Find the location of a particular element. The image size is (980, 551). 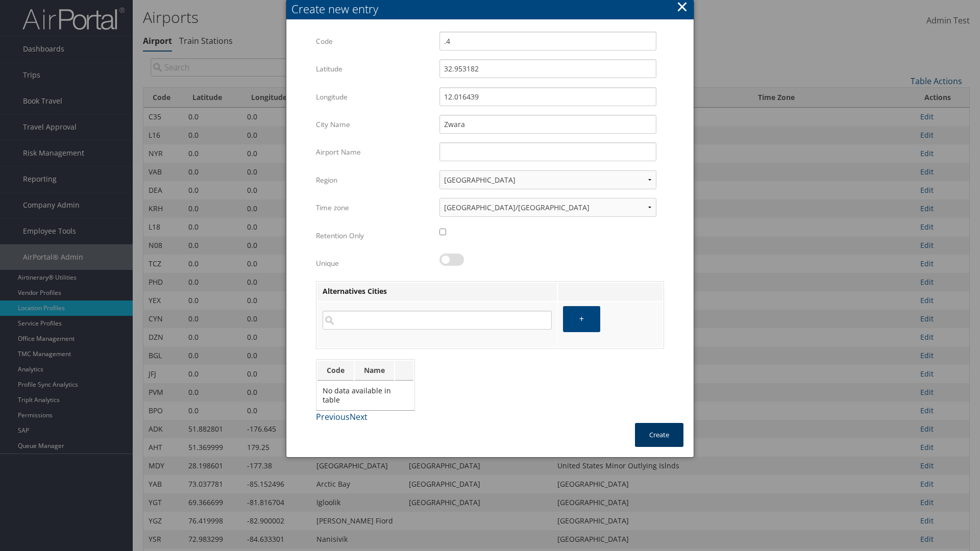

a: Next is located at coordinates (358, 417).